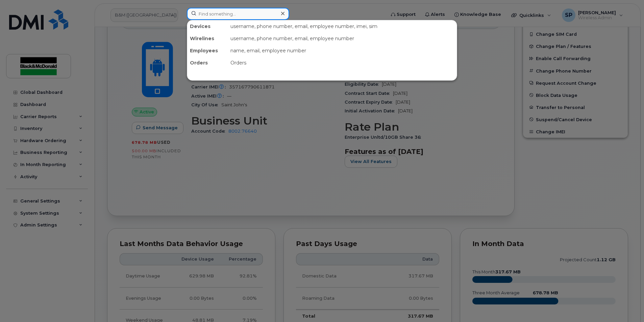  What do you see at coordinates (343, 51) in the screenshot?
I see `div: name, email, employee number` at bounding box center [343, 51].